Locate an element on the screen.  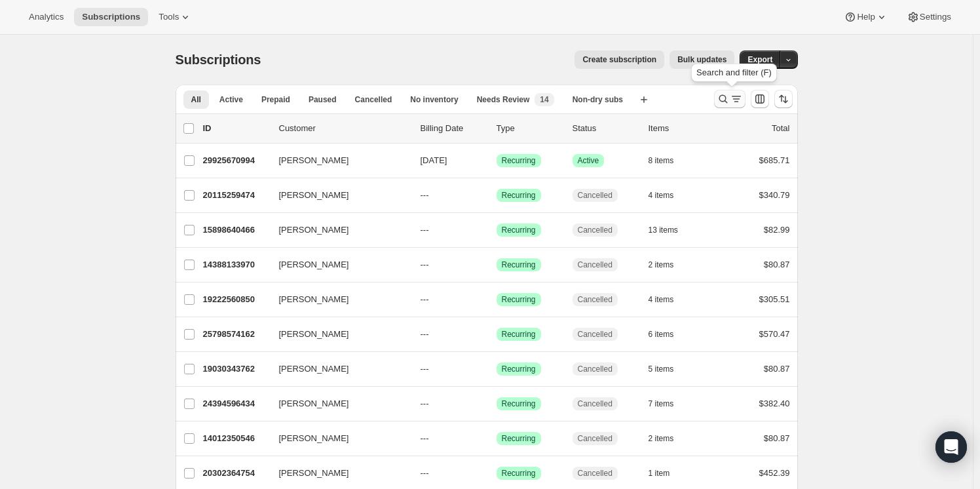
span: Non-dry subs is located at coordinates (597, 100).